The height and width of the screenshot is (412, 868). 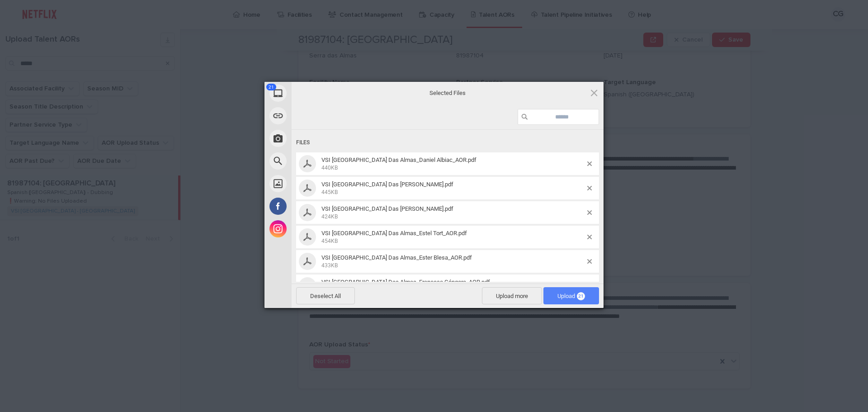 I want to click on span: 433KB, so click(x=329, y=266).